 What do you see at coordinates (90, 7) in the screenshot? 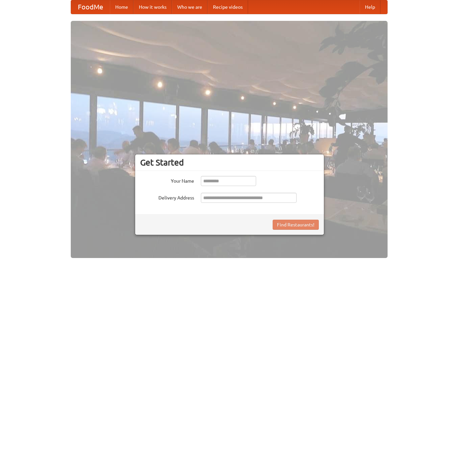
I see `a: FoodMe` at bounding box center [90, 7].